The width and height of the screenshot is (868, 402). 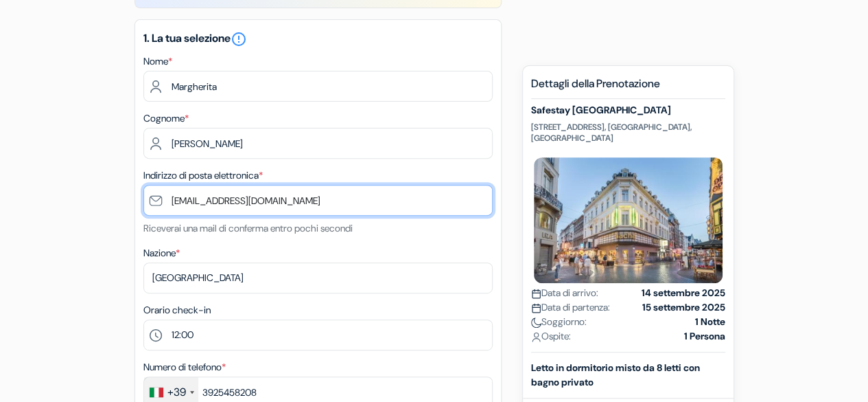 I want to click on input: Inserisci il cognome, so click(x=318, y=143).